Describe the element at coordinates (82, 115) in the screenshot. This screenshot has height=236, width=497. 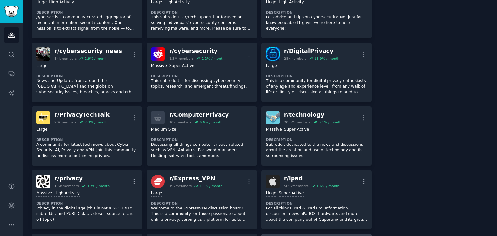
I see `div: r/ PrivacyTechTalk` at that location.